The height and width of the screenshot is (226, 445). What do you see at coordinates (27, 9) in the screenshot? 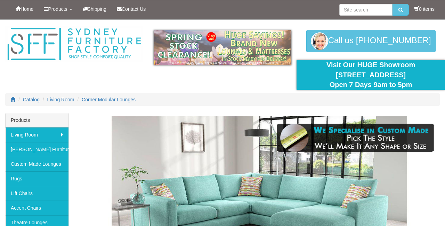
I see `span: Home` at bounding box center [27, 9].